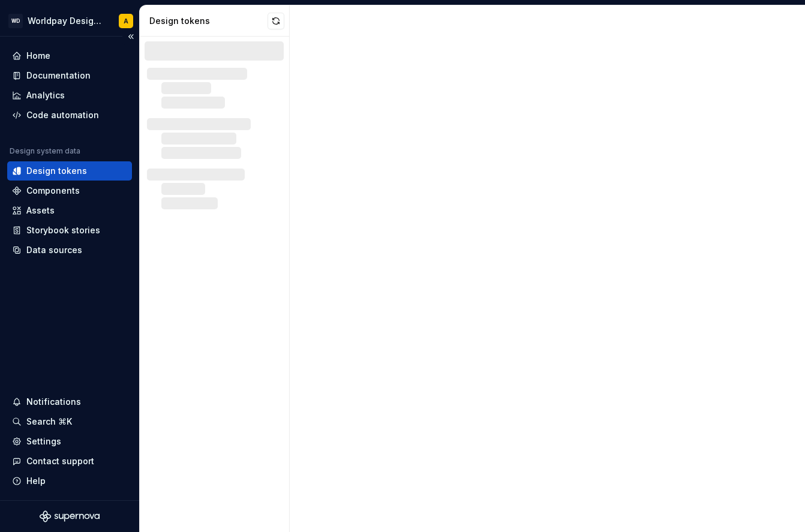 The image size is (805, 532). What do you see at coordinates (53, 191) in the screenshot?
I see `div: Components` at bounding box center [53, 191].